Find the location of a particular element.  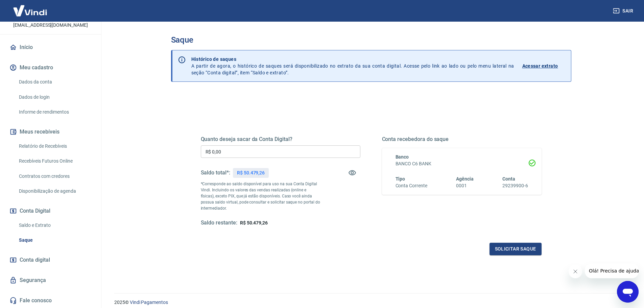

span: R$ 50.479,26 is located at coordinates (254, 223).